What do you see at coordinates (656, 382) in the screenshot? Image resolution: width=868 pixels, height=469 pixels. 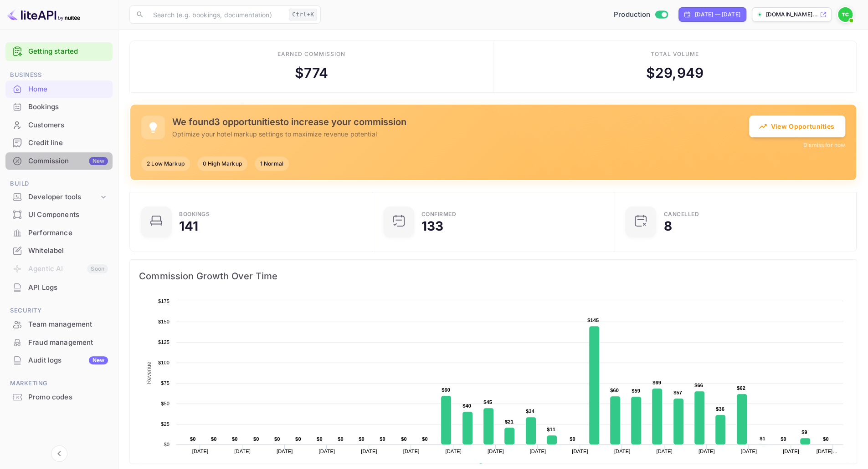 I see `text: $69` at bounding box center [656, 382].